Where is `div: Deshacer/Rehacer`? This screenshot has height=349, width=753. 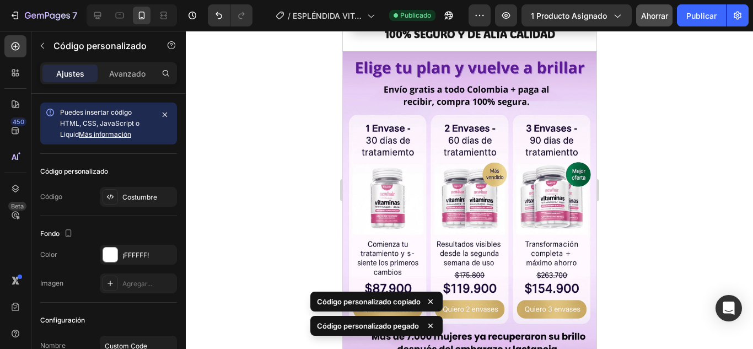 div: Deshacer/Rehacer is located at coordinates (230, 15).